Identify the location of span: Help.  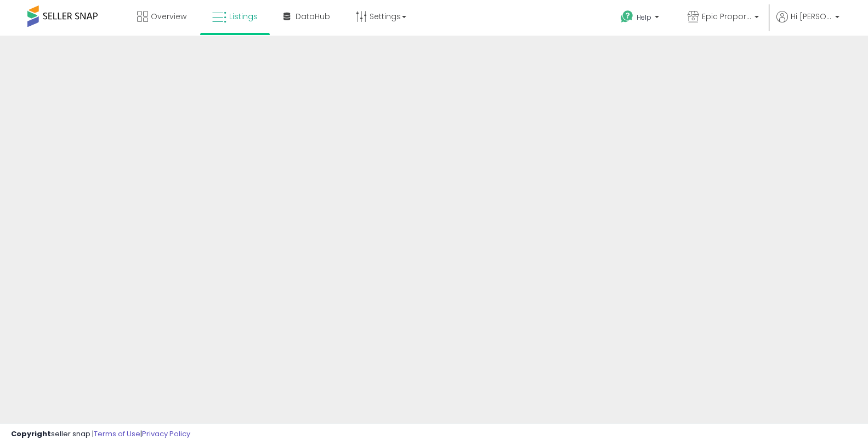
(644, 17).